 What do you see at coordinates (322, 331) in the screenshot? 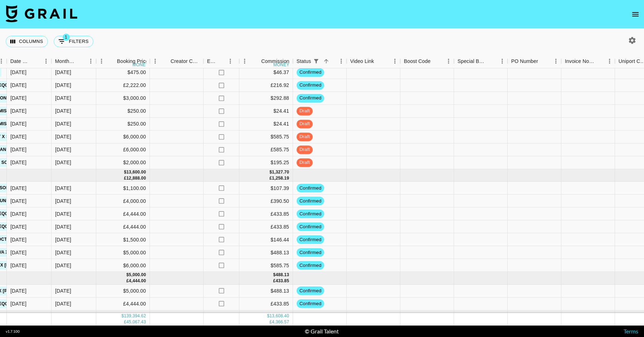
I see `div: © Grail Talent` at bounding box center [322, 331].